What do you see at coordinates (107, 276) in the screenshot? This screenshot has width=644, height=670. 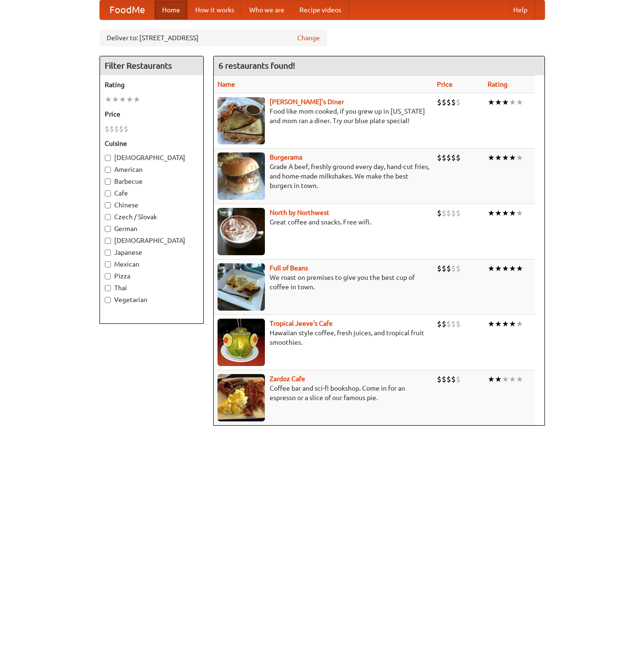 I see `input: Pizza` at bounding box center [107, 276].